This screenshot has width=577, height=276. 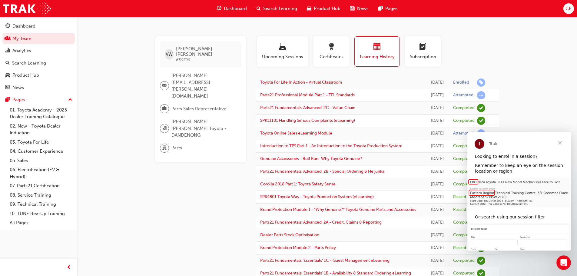 What do you see at coordinates (38, 57) in the screenshot?
I see `button: DashboardMy TeamAnalyticsSearch LearningProduct HubNews` at bounding box center [38, 57].